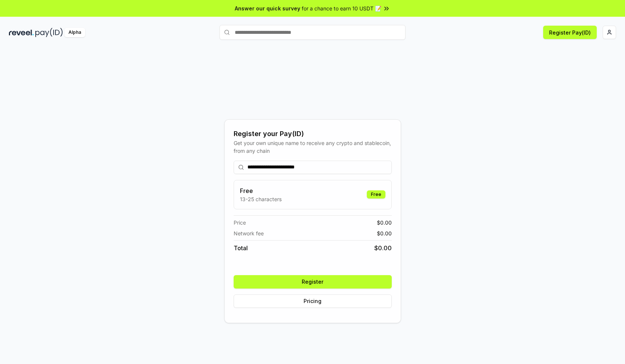 The image size is (625, 364). What do you see at coordinates (49, 32) in the screenshot?
I see `img: pay_id` at bounding box center [49, 32].